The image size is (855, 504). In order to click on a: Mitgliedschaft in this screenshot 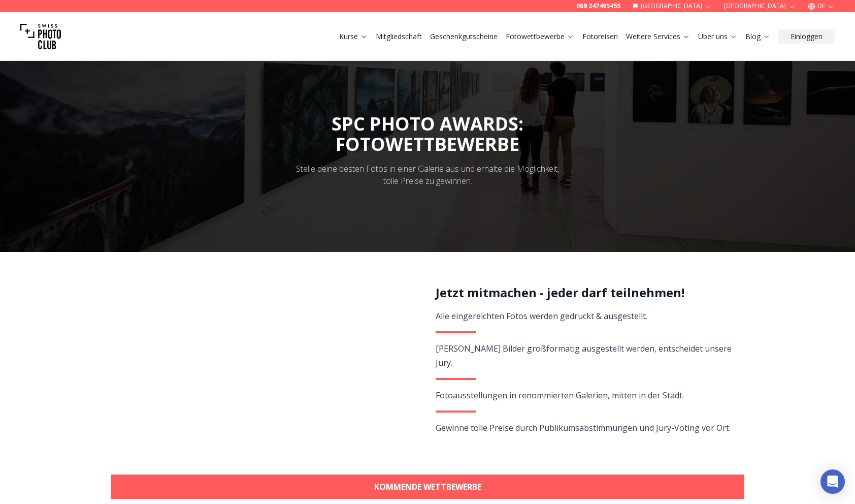, I will do `click(399, 37)`.